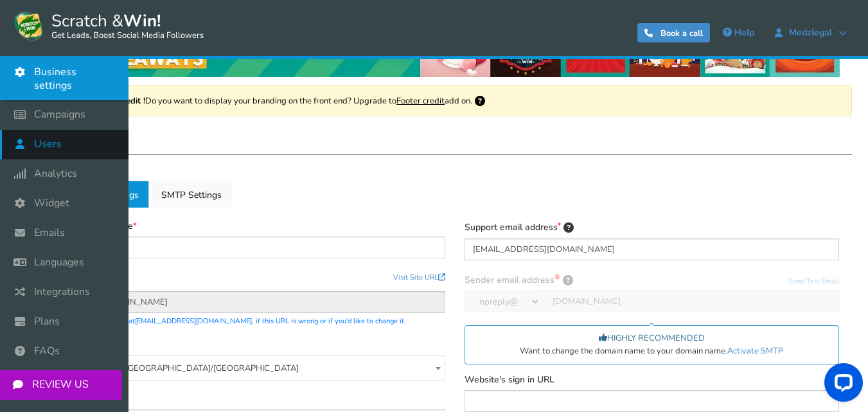 The width and height of the screenshot is (868, 412). What do you see at coordinates (454, 100) in the screenshot?
I see `div: Do you want to display your branding on the front end? Upgrade to add on.` at bounding box center [454, 100].